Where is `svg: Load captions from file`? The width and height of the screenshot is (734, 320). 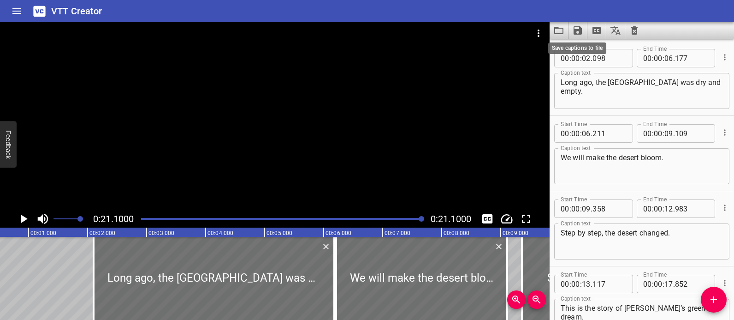 svg: Load captions from file is located at coordinates (559, 30).